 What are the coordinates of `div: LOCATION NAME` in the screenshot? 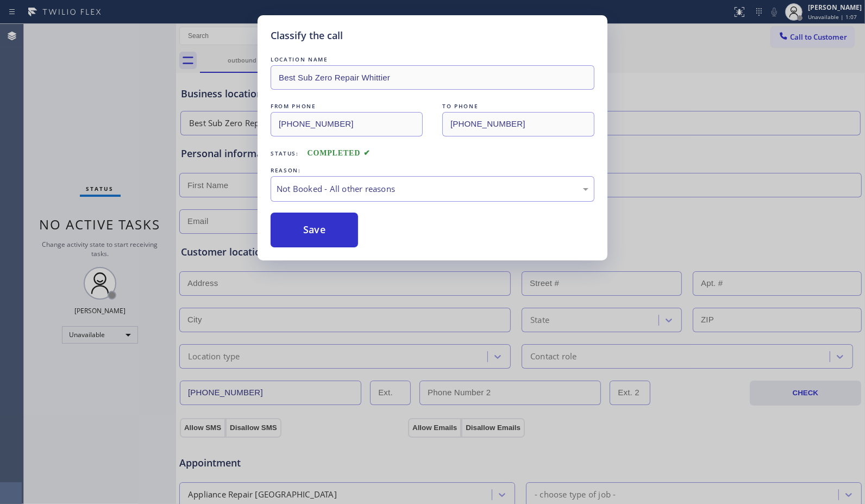 It's located at (433, 59).